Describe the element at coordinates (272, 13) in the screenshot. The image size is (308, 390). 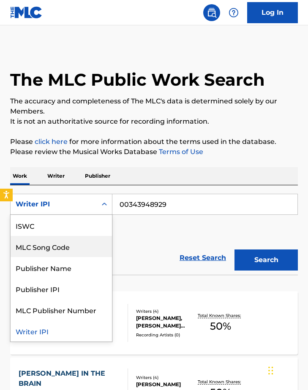
I see `a: Log In` at that location.